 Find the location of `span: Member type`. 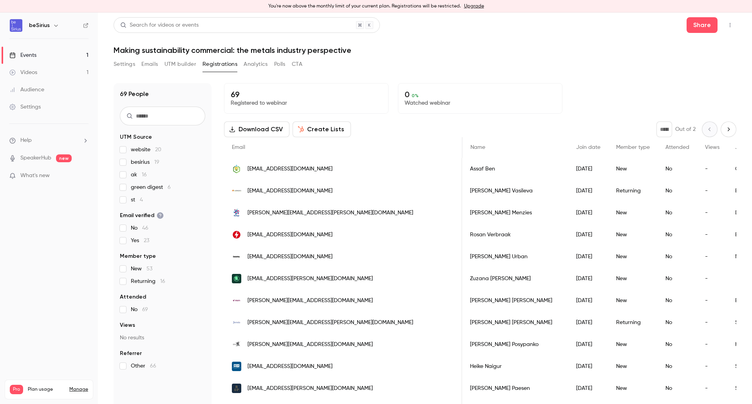

span: Member type is located at coordinates (138, 256).